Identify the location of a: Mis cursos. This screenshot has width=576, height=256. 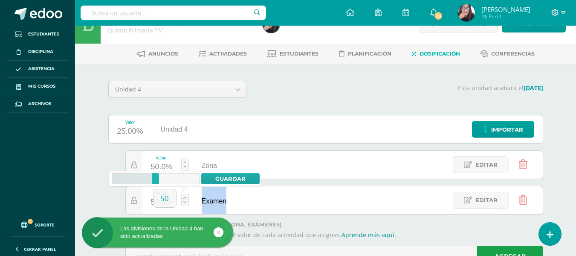
(38, 86).